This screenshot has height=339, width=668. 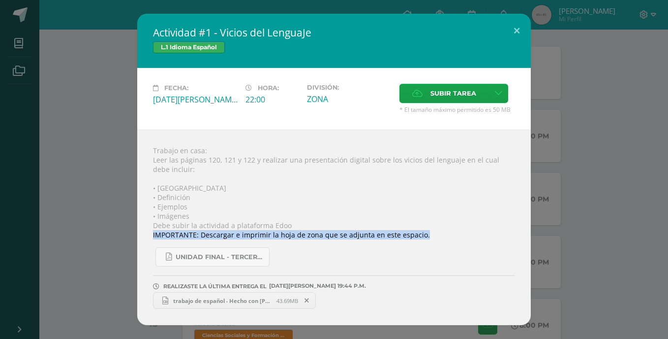 I want to click on span: REALIZASTE LA ÚLTIMA ENTREGA EL, so click(x=215, y=286).